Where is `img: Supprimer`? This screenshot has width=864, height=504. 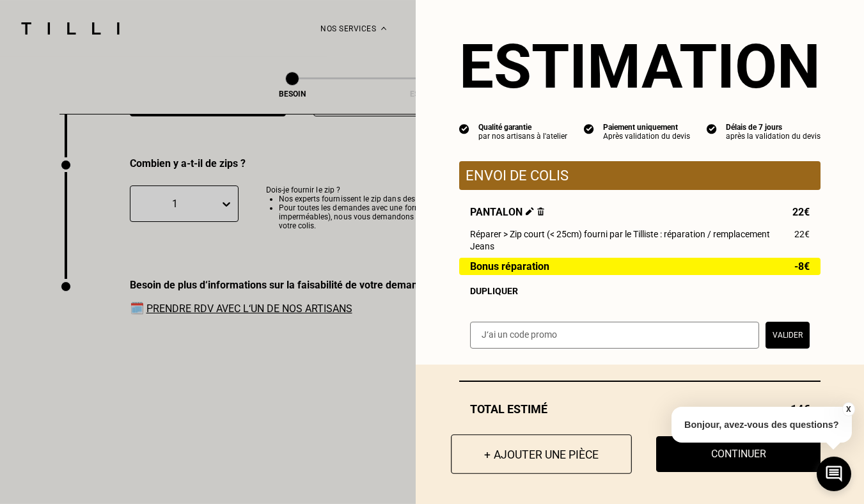
img: Supprimer is located at coordinates (541, 211).